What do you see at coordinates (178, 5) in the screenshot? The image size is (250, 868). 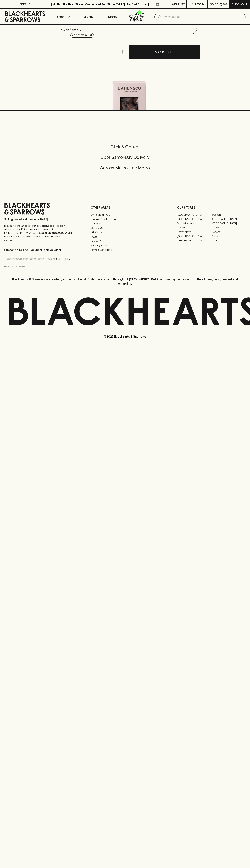 I see `p: Wishlist` at bounding box center [178, 5].